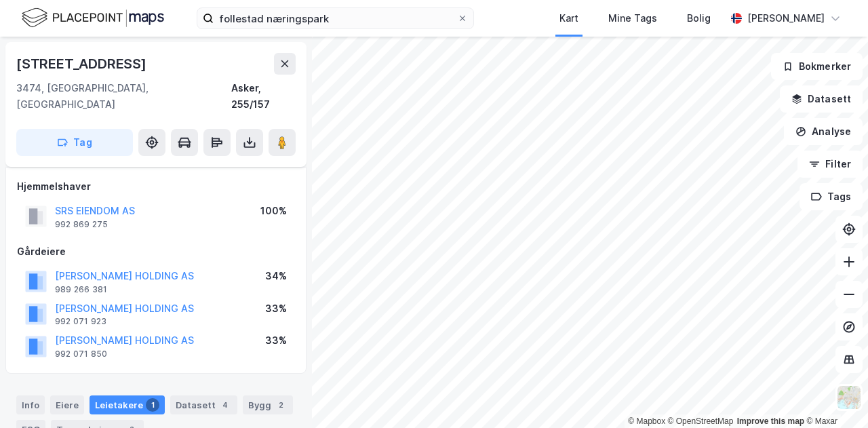  I want to click on button: Datasett, so click(821, 99).